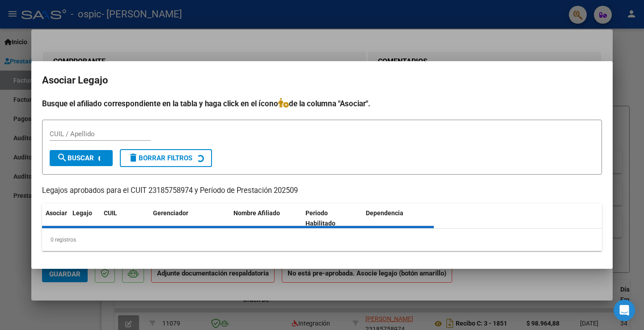 This screenshot has width=644, height=330. Describe the element at coordinates (322, 240) in the screenshot. I see `div: 0 registros` at that location.